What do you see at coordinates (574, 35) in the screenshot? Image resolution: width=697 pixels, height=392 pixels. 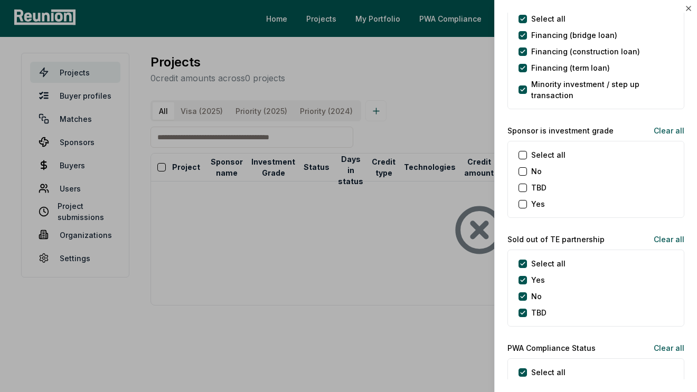 I see `label: Financing (bridge loan)` at bounding box center [574, 35].